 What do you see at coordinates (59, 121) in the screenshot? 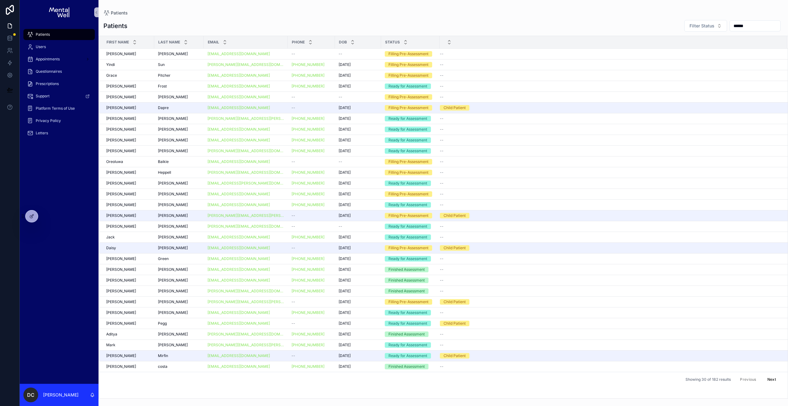
I see `a: Privacy Policy` at bounding box center [59, 121].